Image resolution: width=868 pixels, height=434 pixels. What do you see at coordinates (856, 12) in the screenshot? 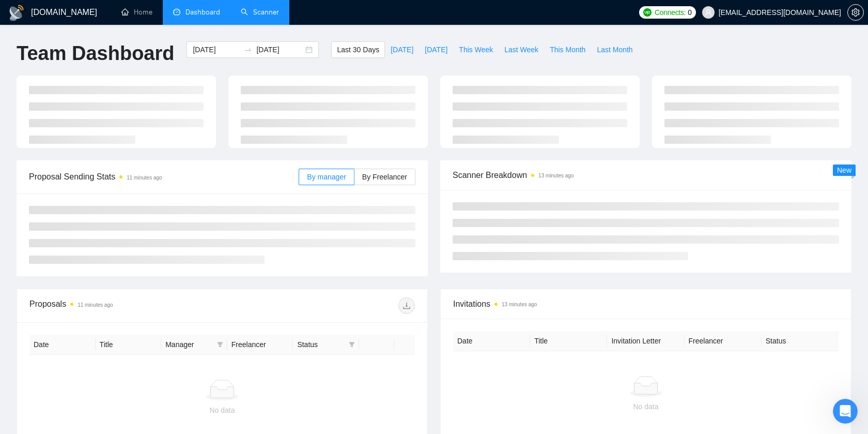
I see `button: setting` at bounding box center [856, 12].